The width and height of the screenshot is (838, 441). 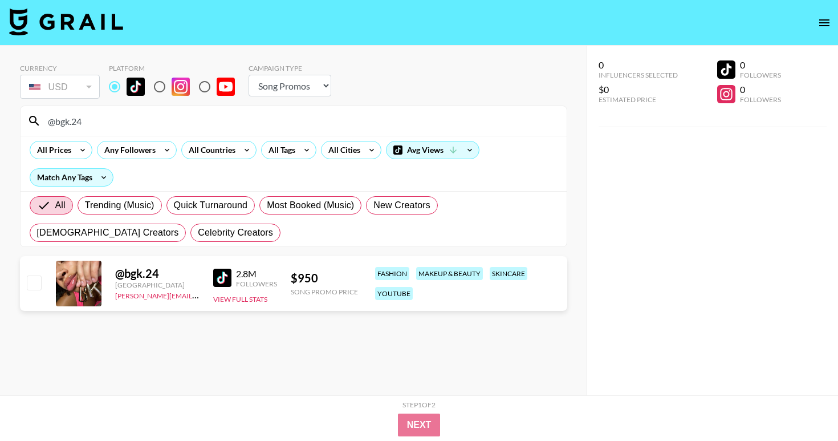 I want to click on div: Any Followers, so click(x=128, y=150).